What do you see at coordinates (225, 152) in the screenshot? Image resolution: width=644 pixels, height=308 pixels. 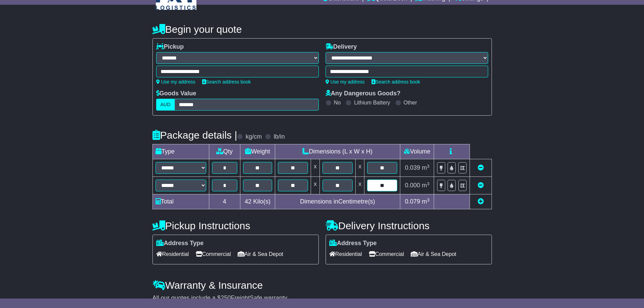 I see `td: Qty` at bounding box center [225, 152].